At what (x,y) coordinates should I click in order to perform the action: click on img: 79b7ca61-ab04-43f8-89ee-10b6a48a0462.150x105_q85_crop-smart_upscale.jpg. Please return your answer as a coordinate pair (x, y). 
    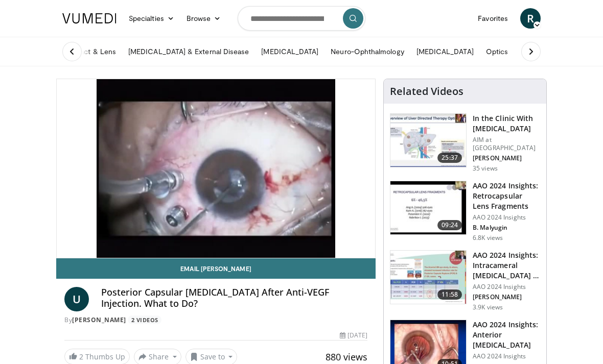
    Looking at the image, I should click on (428, 141).